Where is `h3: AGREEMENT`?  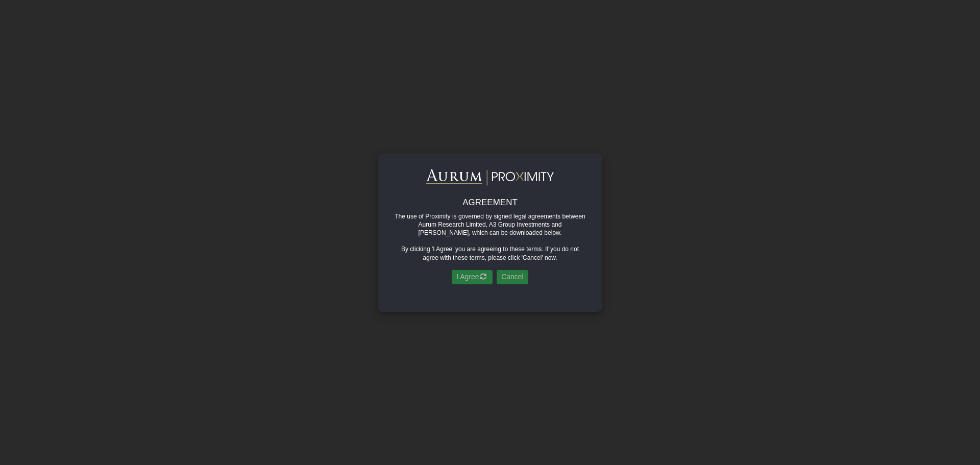 h3: AGREEMENT is located at coordinates (490, 203).